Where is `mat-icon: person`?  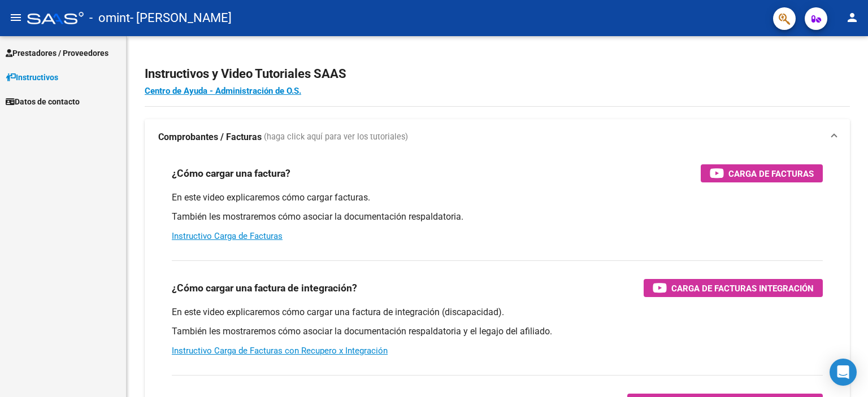 mat-icon: person is located at coordinates (853, 18).